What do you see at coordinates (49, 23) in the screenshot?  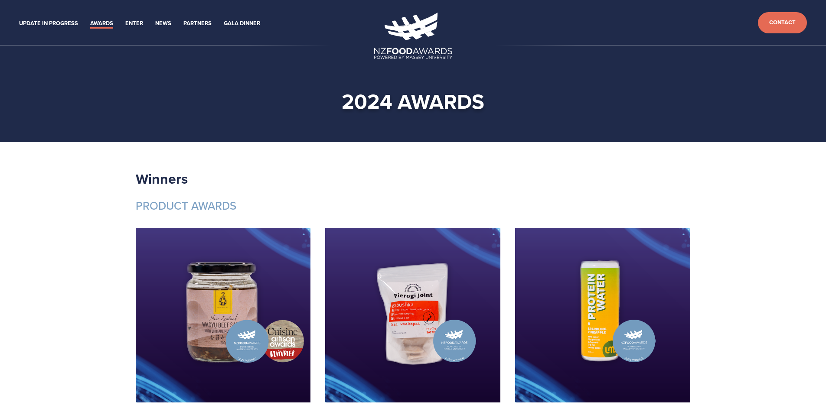 I see `a: Update in Progress` at bounding box center [49, 23].